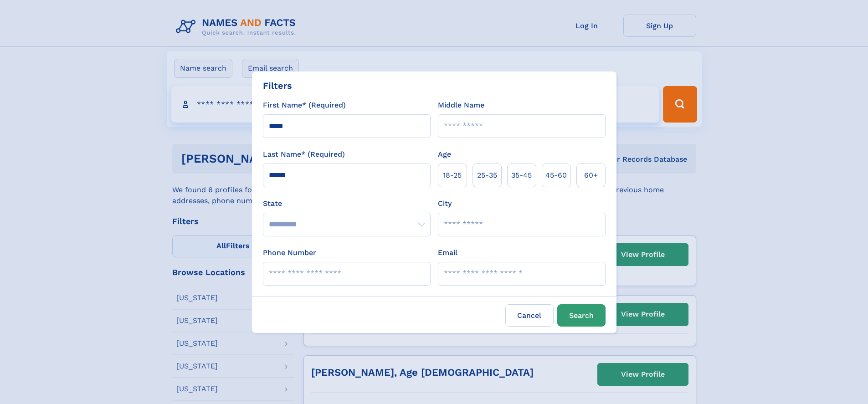  I want to click on label: Phone Number, so click(289, 253).